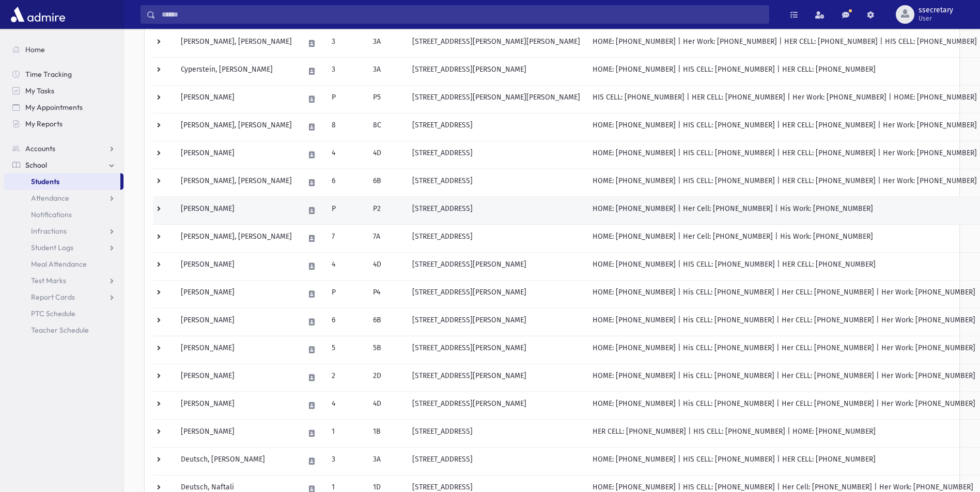 This screenshot has width=980, height=492. Describe the element at coordinates (63, 149) in the screenshot. I see `a: Accounts` at that location.